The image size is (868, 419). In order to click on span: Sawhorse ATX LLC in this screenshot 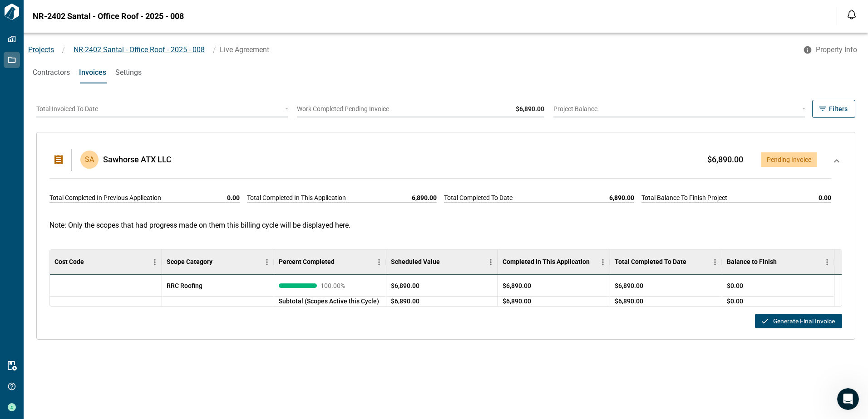, I will do `click(137, 160)`.